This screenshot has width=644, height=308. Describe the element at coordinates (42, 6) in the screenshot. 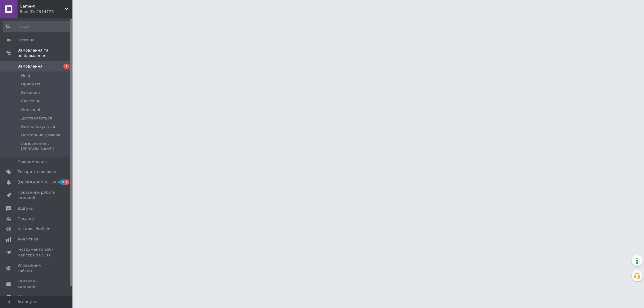

I see `span: Game-X` at that location.